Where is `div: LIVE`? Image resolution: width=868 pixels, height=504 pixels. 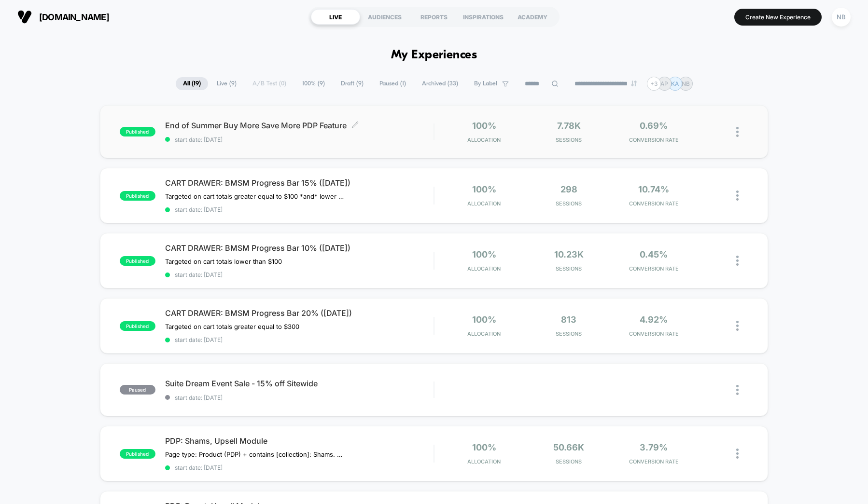
div: LIVE is located at coordinates (335, 17).